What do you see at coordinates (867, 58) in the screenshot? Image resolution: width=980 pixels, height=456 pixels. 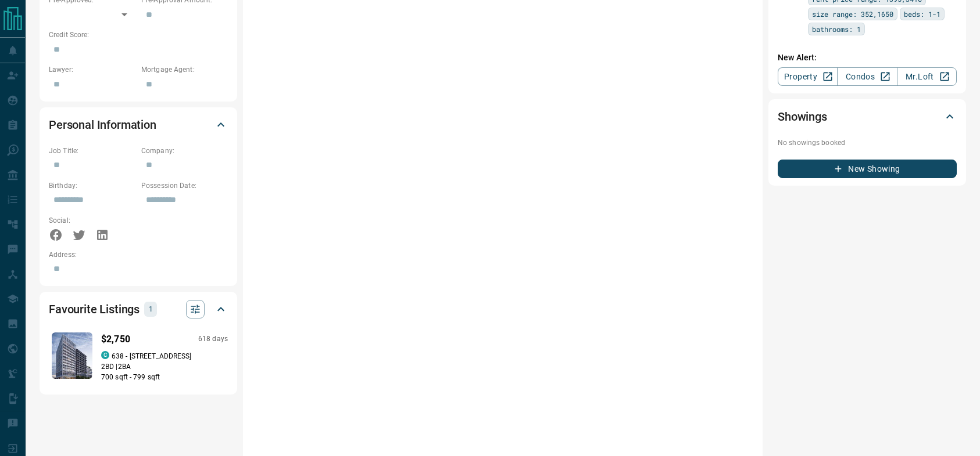 I see `p: New Alert:` at bounding box center [867, 58].